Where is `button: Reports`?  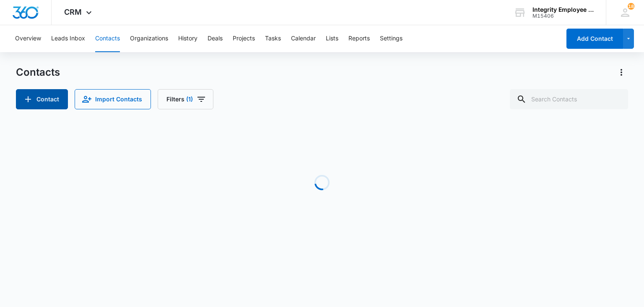 button: Reports is located at coordinates (359, 39).